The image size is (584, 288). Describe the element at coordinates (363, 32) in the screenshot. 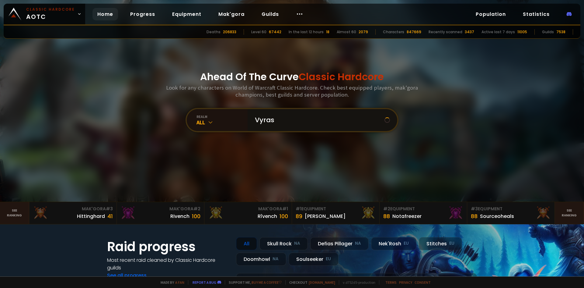

I see `div: 2079` at that location.